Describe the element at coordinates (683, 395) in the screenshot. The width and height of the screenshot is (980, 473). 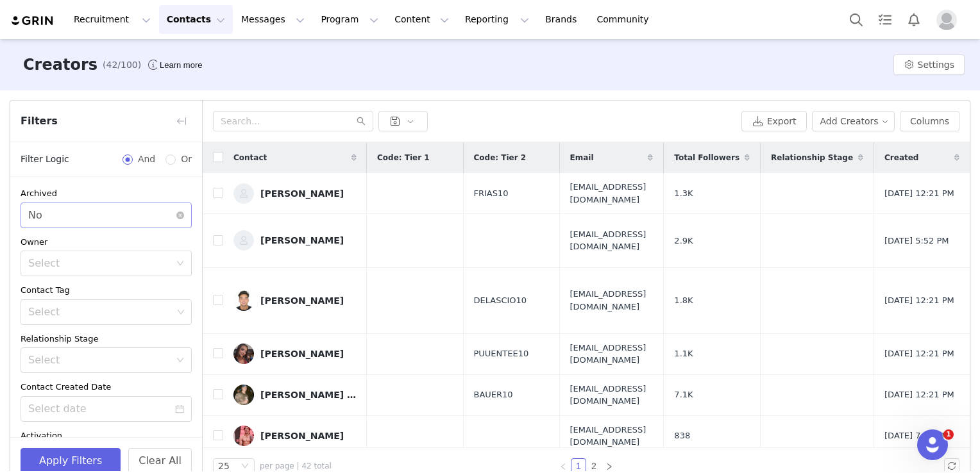
I see `span: 7.1K` at that location.